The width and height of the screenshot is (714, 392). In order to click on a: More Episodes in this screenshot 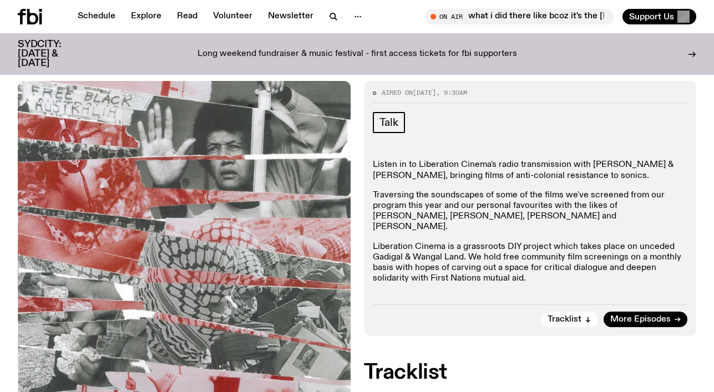, I will do `click(645, 319)`.